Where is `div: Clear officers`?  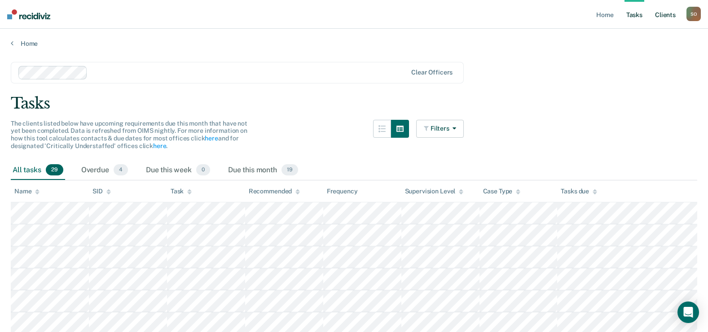 div: Clear officers is located at coordinates (432, 72).